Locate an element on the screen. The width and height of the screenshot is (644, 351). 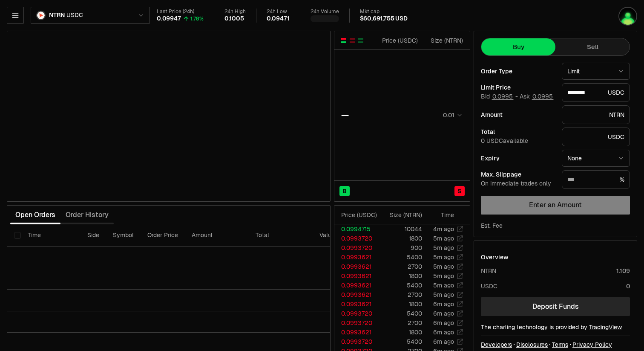
span: Ask is located at coordinates (537, 97).